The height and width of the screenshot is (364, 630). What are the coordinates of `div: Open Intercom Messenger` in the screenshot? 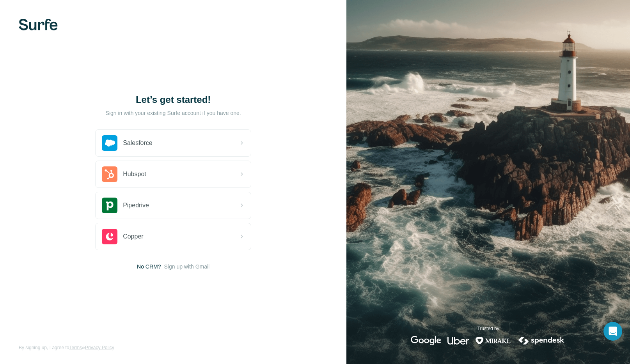 It's located at (613, 332).